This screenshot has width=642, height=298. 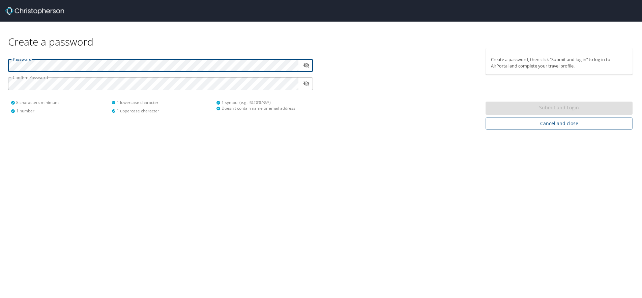 What do you see at coordinates (61, 102) in the screenshot?
I see `div: 8 characters minimum` at bounding box center [61, 102].